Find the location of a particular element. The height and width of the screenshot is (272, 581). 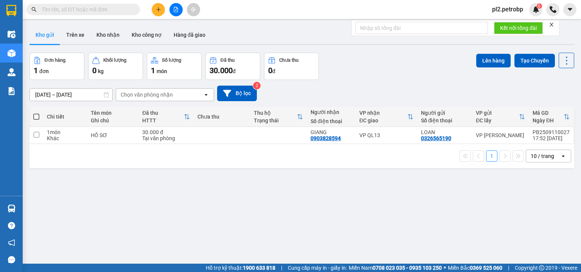

div: Chọn văn phòng nhận is located at coordinates (147, 95).